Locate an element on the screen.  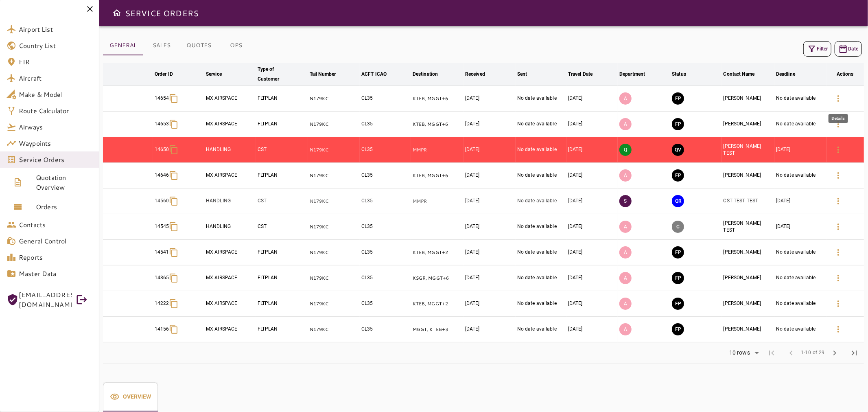
span: Received is located at coordinates (480, 74).